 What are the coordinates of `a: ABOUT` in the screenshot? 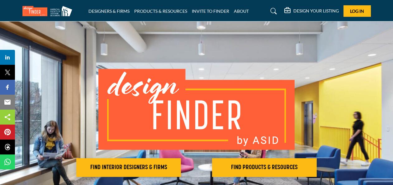 It's located at (242, 11).